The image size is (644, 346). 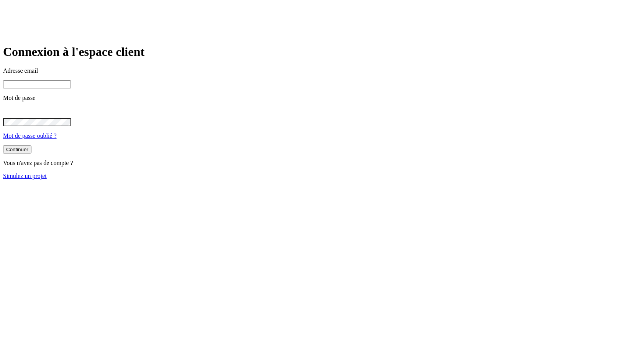 What do you see at coordinates (322, 71) in the screenshot?
I see `p: Adresse email` at bounding box center [322, 71].